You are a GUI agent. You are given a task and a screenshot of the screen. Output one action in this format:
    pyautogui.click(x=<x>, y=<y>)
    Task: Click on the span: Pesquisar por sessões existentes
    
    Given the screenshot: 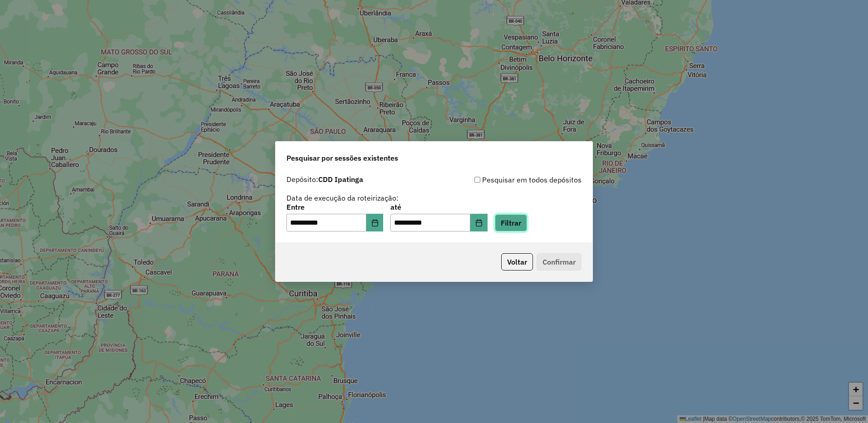 What is the action you would take?
    pyautogui.click(x=342, y=157)
    